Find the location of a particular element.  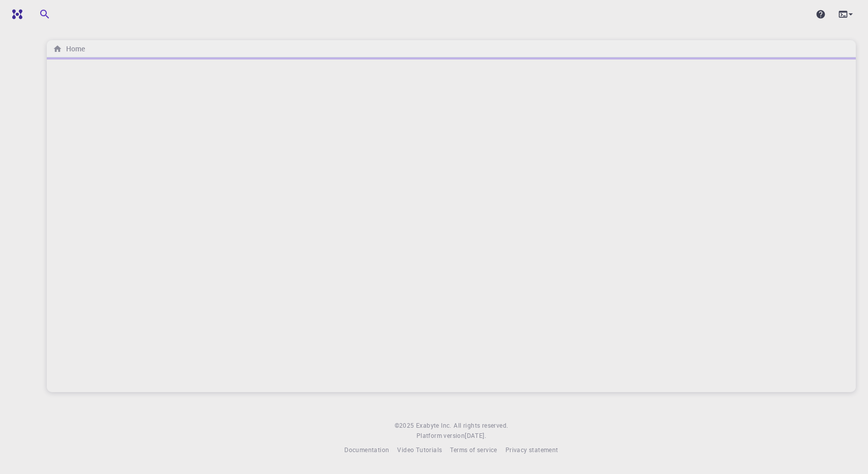

span: Terms of service is located at coordinates (473, 449).